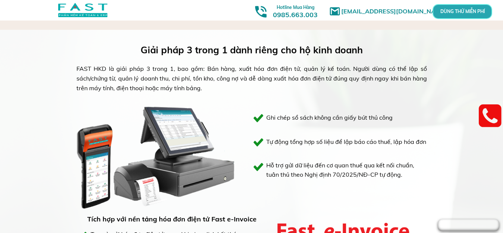 This screenshot has height=233, width=503. What do you see at coordinates (252, 78) in the screenshot?
I see `div: FAST HKD là giải pháp 3 trong 1, bao gồm: Bán hàng, xuất hóa đơn điện tử, quản lý kế toán. Người ...` at bounding box center [252, 78].